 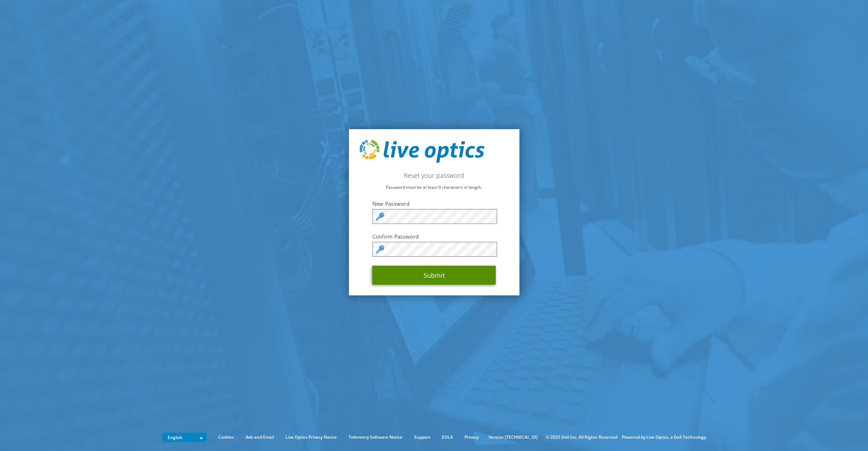 I want to click on a: EULA, so click(x=447, y=438).